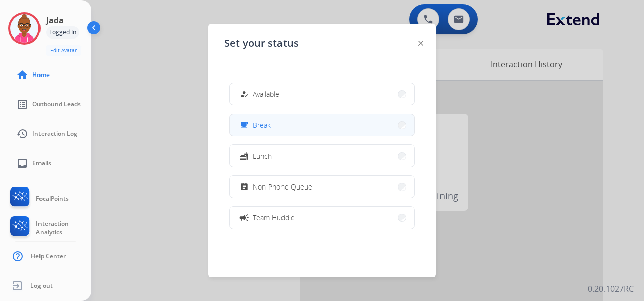  Describe the element at coordinates (50, 228) in the screenshot. I see `a: Interaction Analytics` at that location.